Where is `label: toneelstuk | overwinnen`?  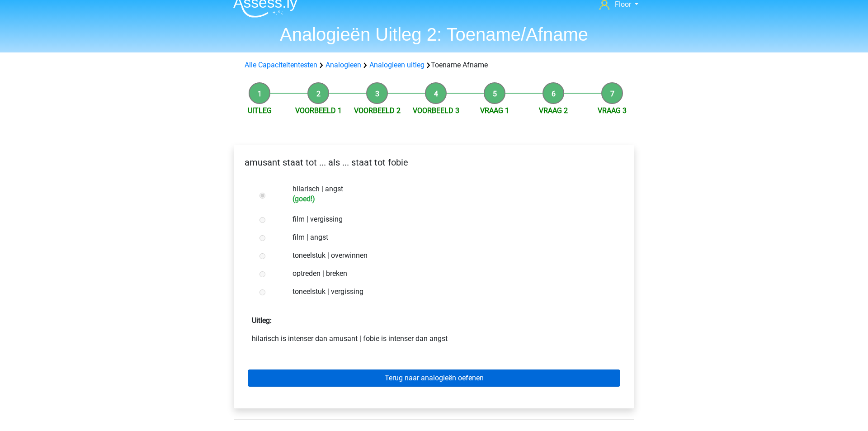 label: toneelstuk | overwinnen is located at coordinates (449, 255).